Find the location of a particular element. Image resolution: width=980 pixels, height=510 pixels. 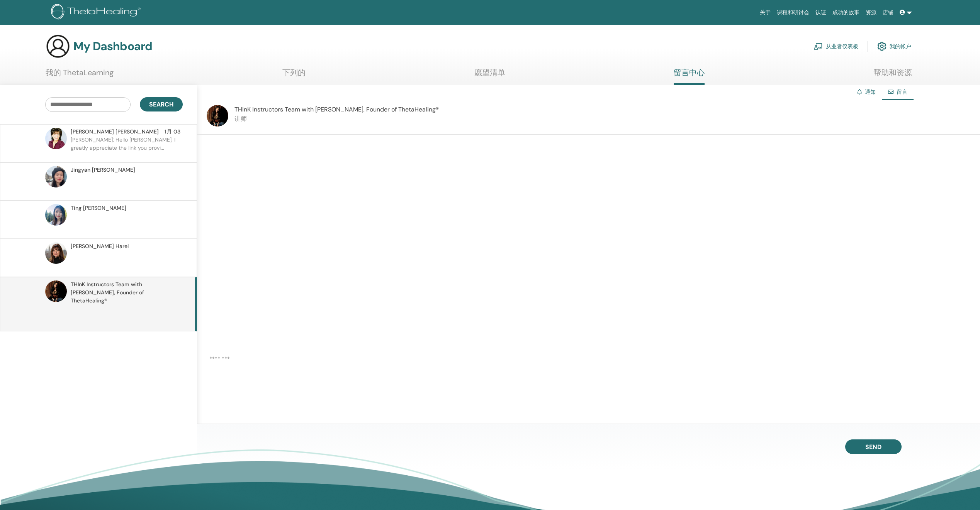

span: Search is located at coordinates (161, 104).